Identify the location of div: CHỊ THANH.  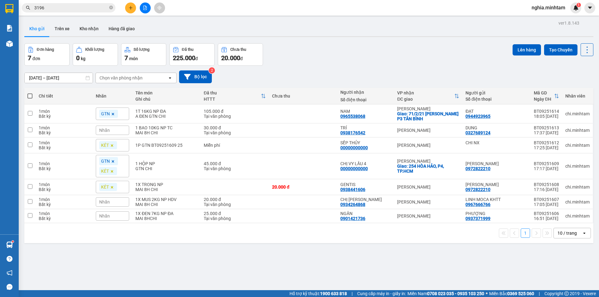
(366, 200).